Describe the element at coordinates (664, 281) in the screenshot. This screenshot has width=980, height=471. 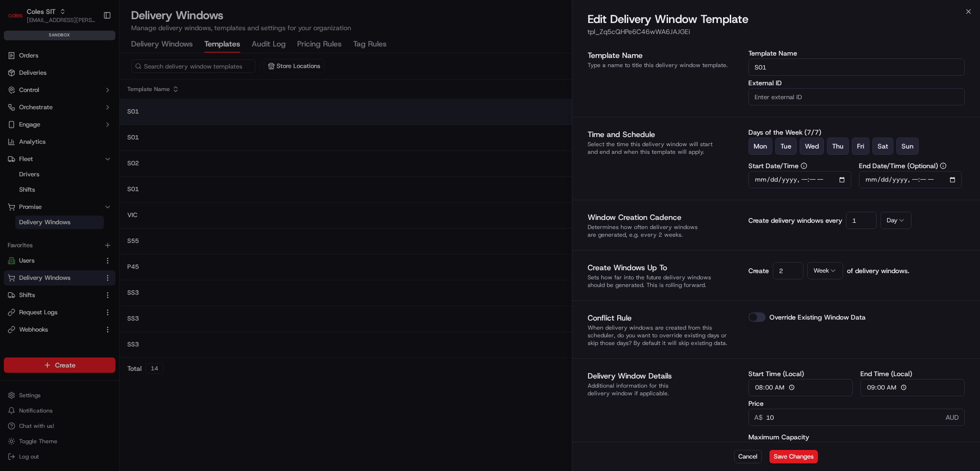
I see `p: Sets how far into the future delivery windows should be generated. This is rolling forward.` at that location.